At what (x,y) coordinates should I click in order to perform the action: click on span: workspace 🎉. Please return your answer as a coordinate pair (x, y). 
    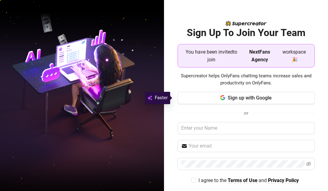
    Looking at the image, I should click on (294, 56).